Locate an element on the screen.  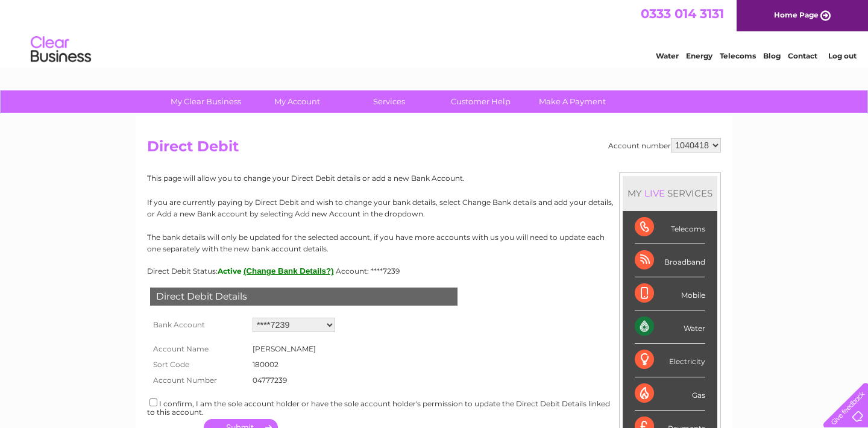
a: 0333 014 3131 is located at coordinates (683, 14).